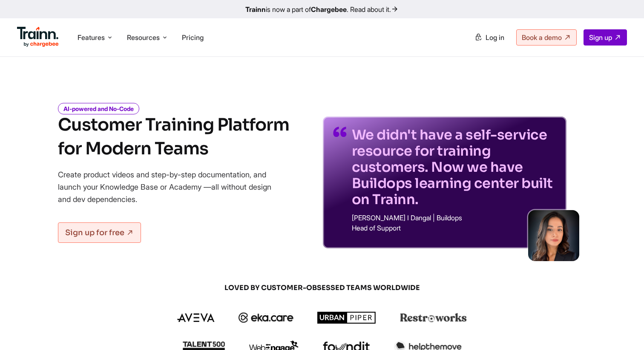 This screenshot has width=644, height=350. What do you see at coordinates (433, 318) in the screenshot?
I see `img: restroworks logo` at bounding box center [433, 318].